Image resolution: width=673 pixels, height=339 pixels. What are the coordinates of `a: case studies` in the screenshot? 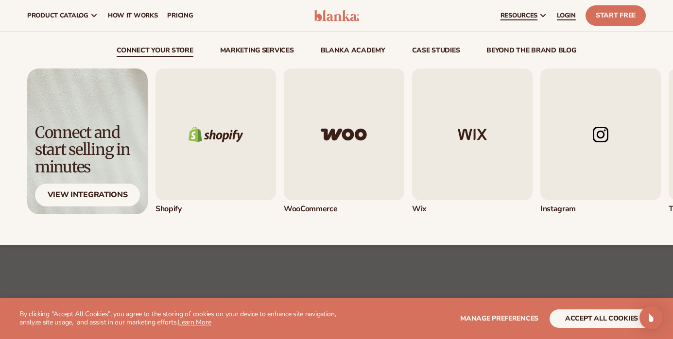 It's located at (436, 52).